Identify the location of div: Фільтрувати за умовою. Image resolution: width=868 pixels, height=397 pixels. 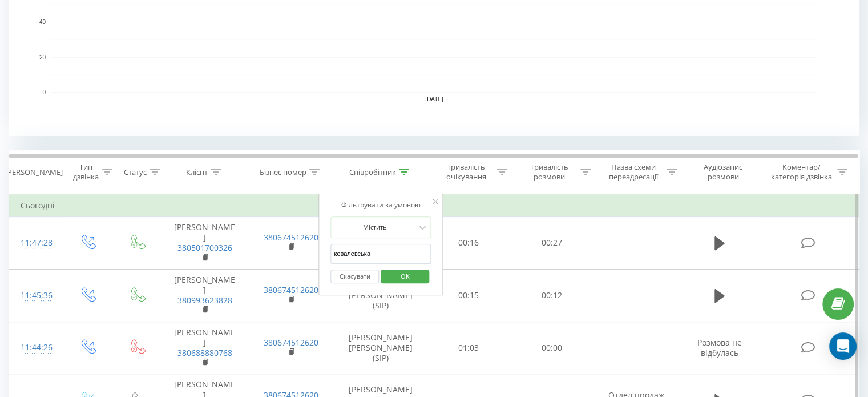
(381, 205).